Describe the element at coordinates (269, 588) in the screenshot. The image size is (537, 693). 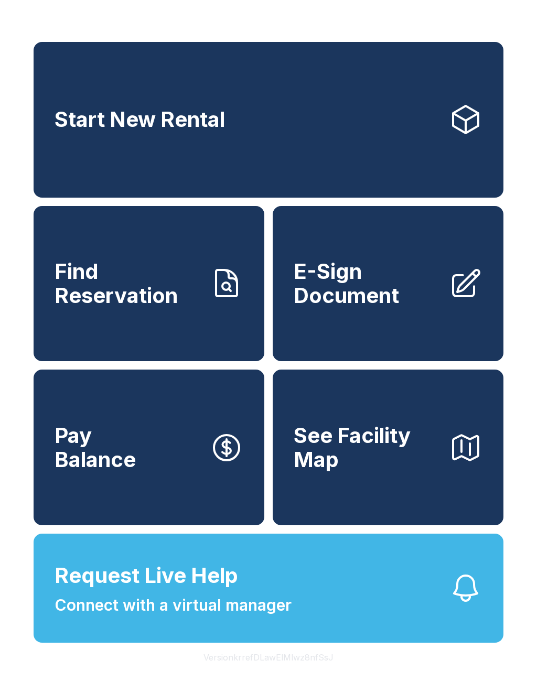
I see `button: Request Live HelpConnect with a virtual manager` at that location.